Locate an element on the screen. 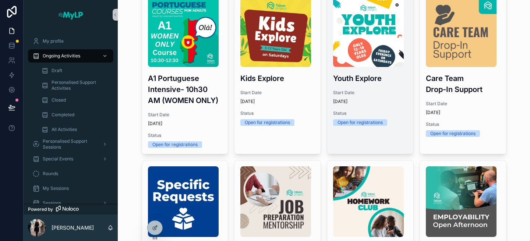 This screenshot has height=241, width=530. img: job-preparation-mentorship.jpg is located at coordinates (276, 202).